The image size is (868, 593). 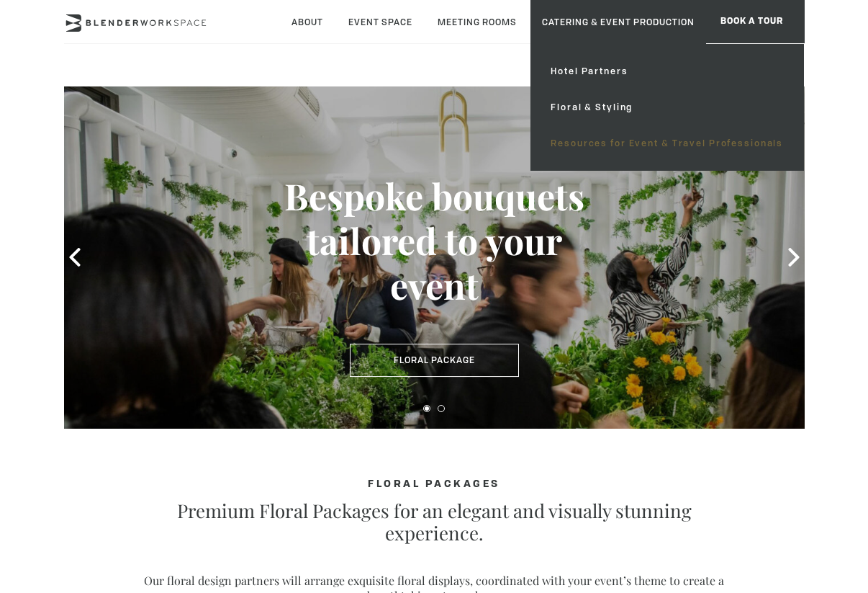 I want to click on h4: FLORAL PACKAGES, so click(x=434, y=484).